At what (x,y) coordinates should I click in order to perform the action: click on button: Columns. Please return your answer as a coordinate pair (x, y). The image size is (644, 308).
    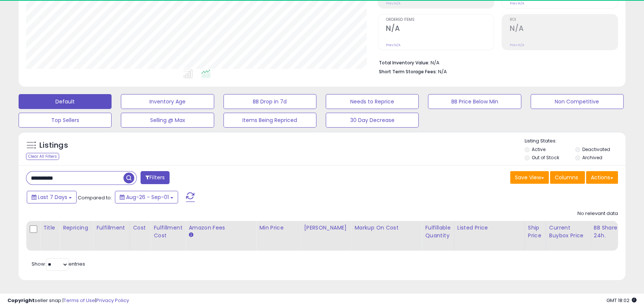
    Looking at the image, I should click on (567, 178).